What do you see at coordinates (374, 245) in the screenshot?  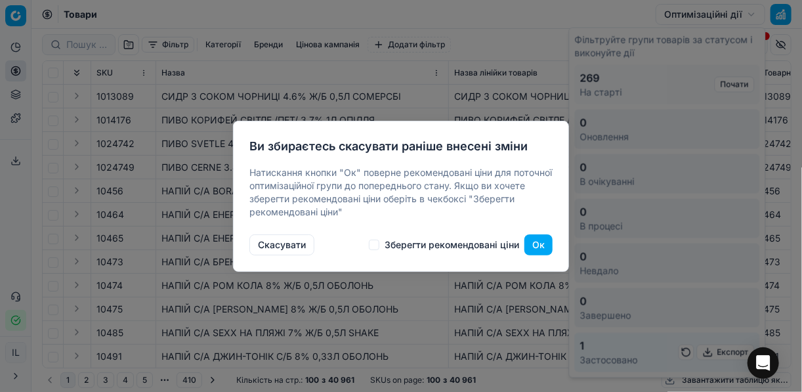 I see `input: Зберегти рекомендовані ціни` at bounding box center [374, 245].